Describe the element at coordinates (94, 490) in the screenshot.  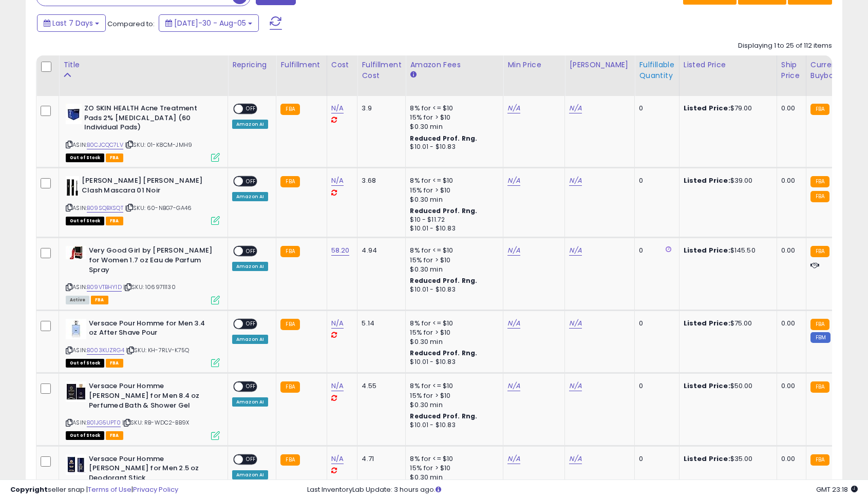
I see `div: seller snap | |` at that location.